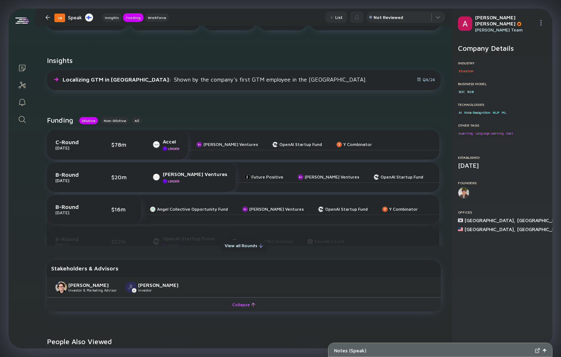 This screenshot has width=561, height=357. I want to click on div: Voice Recognition, so click(477, 112).